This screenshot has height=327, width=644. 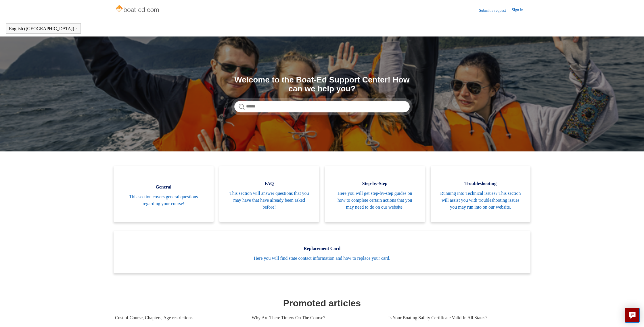 What do you see at coordinates (375, 184) in the screenshot?
I see `span: Step-by-Step` at bounding box center [375, 184].